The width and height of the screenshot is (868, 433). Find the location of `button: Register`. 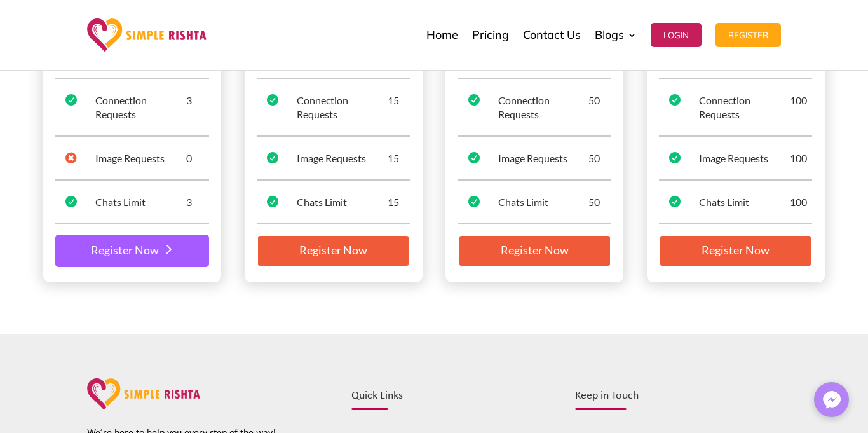

button: Register is located at coordinates (748, 35).